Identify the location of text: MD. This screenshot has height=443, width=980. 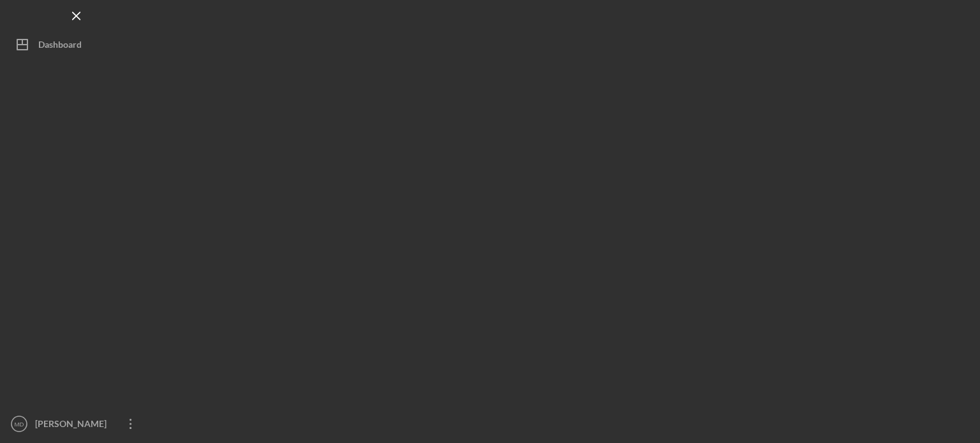
(19, 424).